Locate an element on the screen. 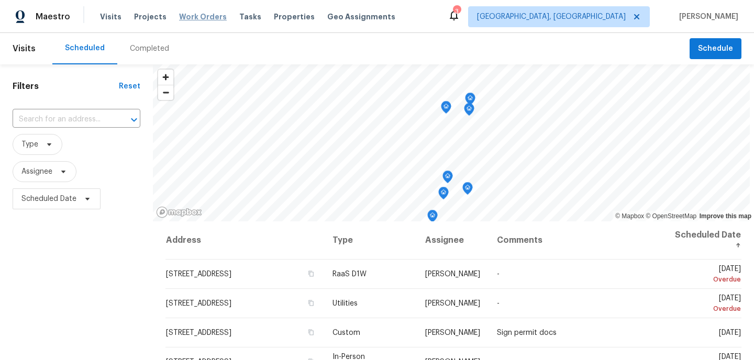 The image size is (754, 360). th: Scheduled Date ↑ is located at coordinates (701, 240).